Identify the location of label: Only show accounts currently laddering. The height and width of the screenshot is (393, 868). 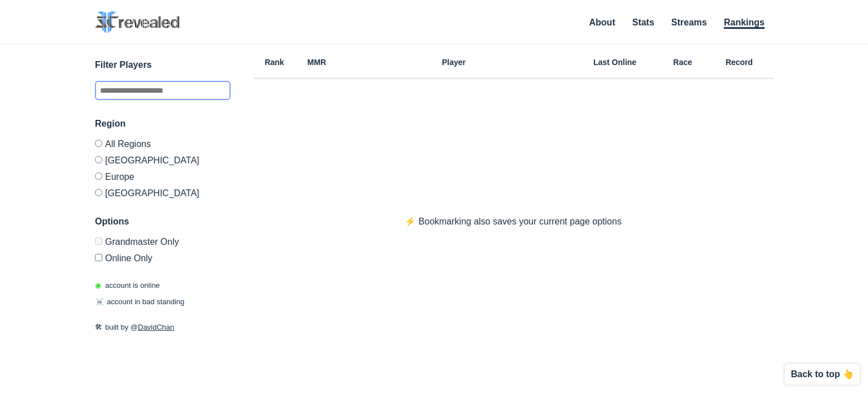
(163, 256).